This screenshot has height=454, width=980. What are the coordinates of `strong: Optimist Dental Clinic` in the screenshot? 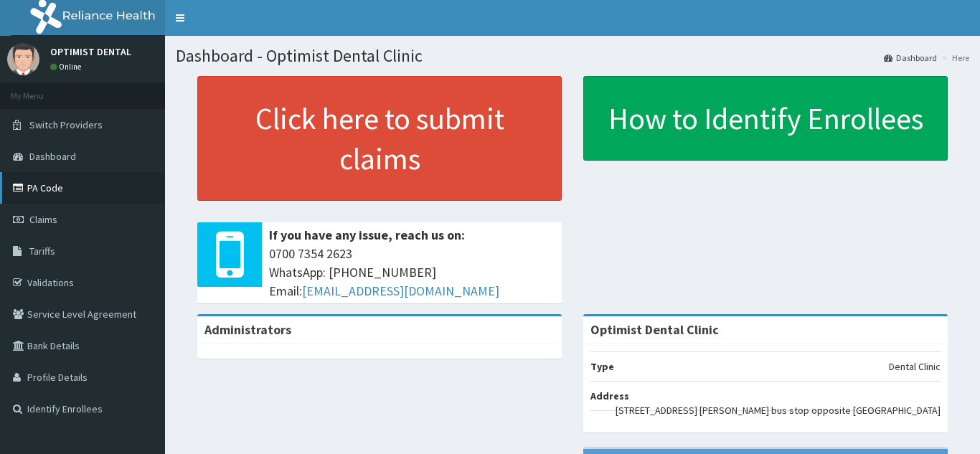 It's located at (654, 329).